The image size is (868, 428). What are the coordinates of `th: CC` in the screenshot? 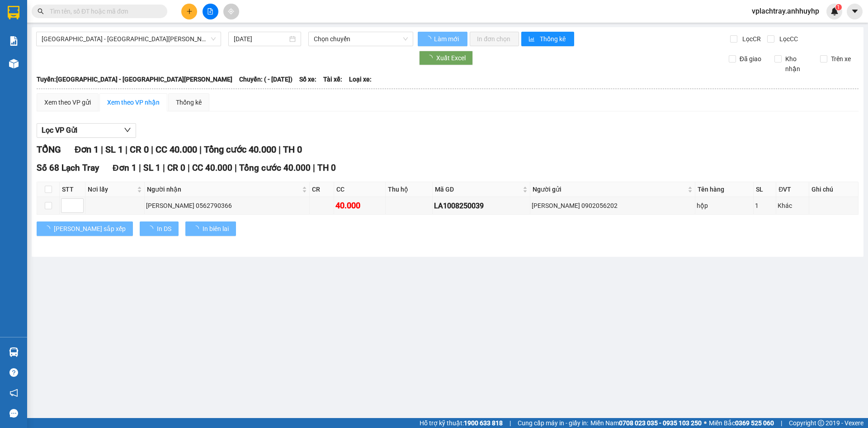 It's located at (360, 189).